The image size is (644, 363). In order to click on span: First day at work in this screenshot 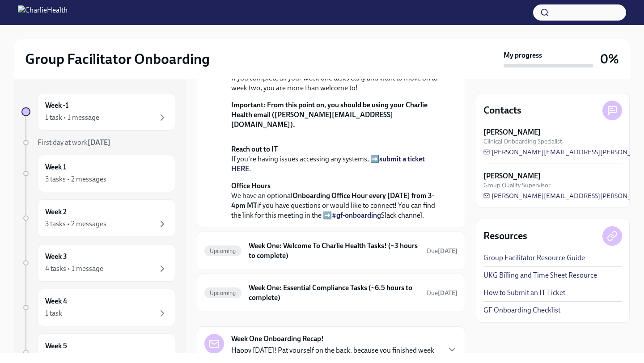, I will do `click(74, 142)`.